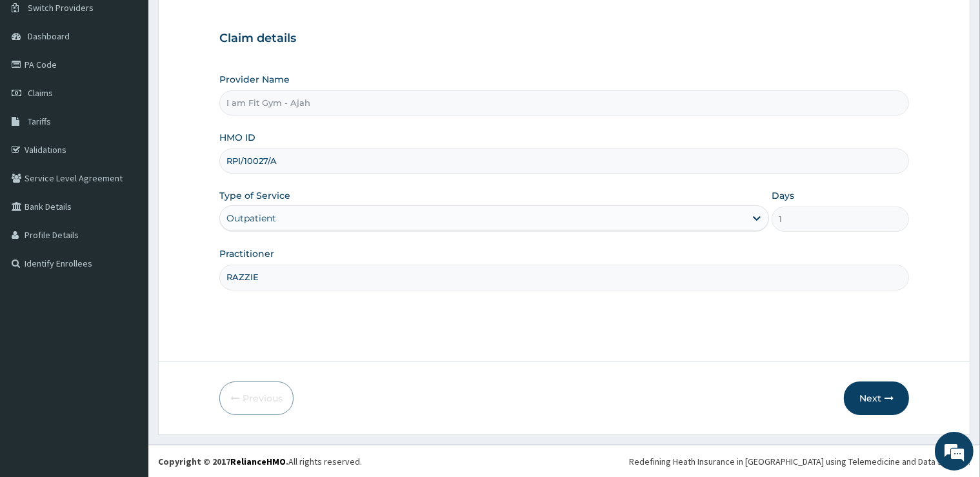  What do you see at coordinates (39, 121) in the screenshot?
I see `span: Tariffs` at bounding box center [39, 121].